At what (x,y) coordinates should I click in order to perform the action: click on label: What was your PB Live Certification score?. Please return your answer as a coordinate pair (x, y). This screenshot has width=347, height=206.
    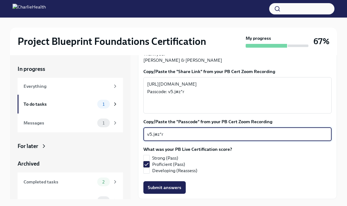
    Looking at the image, I should click on (187, 149).